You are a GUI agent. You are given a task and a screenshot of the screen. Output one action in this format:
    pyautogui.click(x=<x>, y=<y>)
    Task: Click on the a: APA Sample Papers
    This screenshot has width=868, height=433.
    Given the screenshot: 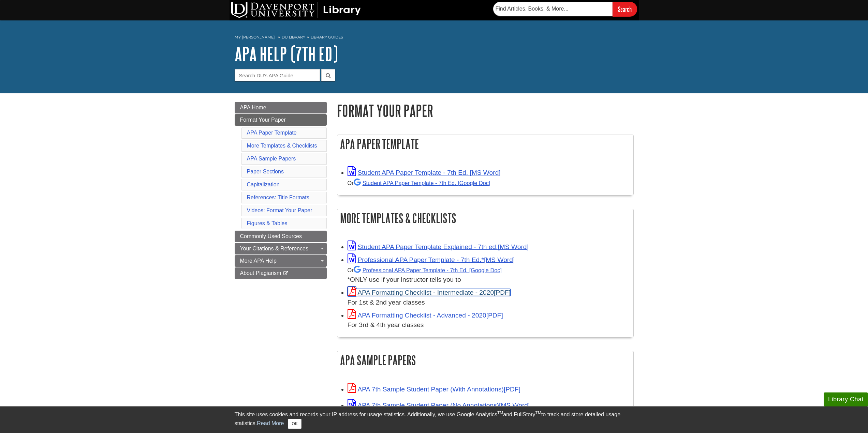 What is the action you would take?
    pyautogui.click(x=271, y=158)
    